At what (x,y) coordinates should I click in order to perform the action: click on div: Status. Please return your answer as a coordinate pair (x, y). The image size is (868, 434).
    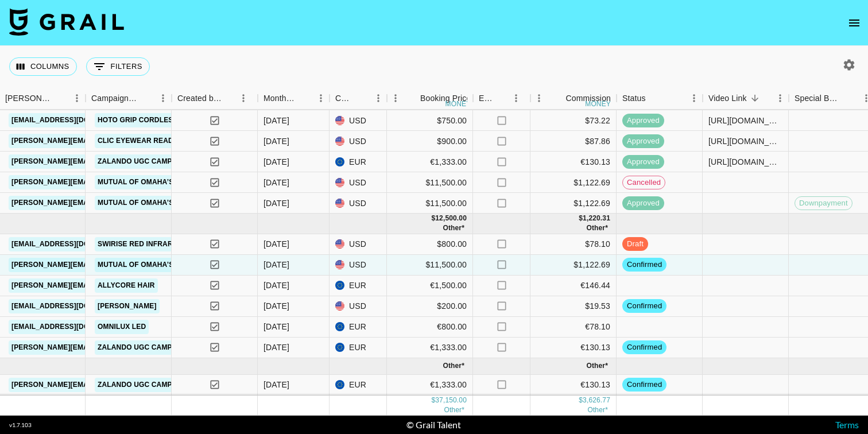
    Looking at the image, I should click on (634, 98).